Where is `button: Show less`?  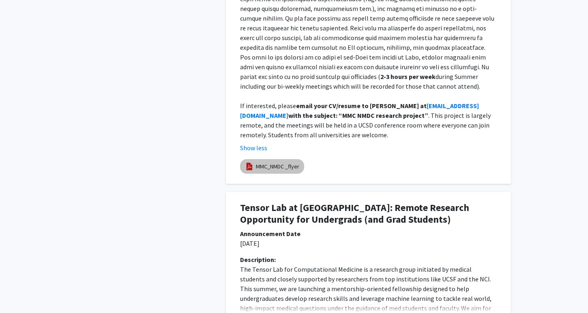
button: Show less is located at coordinates (253, 148).